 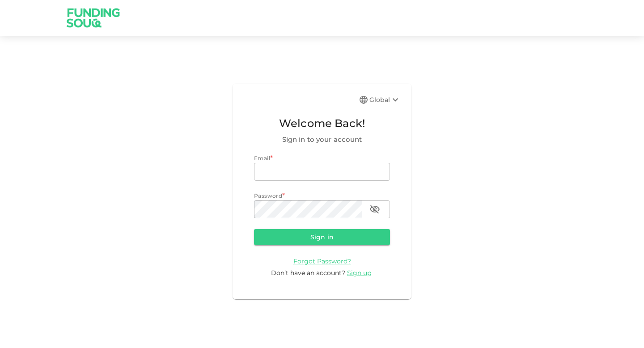 What do you see at coordinates (322, 261) in the screenshot?
I see `span: Forgot Password?` at bounding box center [322, 261].